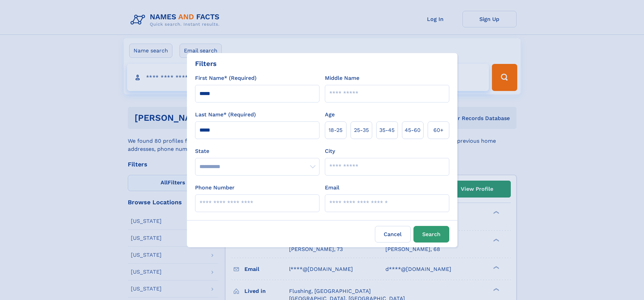  I want to click on span: 35‑45, so click(387, 130).